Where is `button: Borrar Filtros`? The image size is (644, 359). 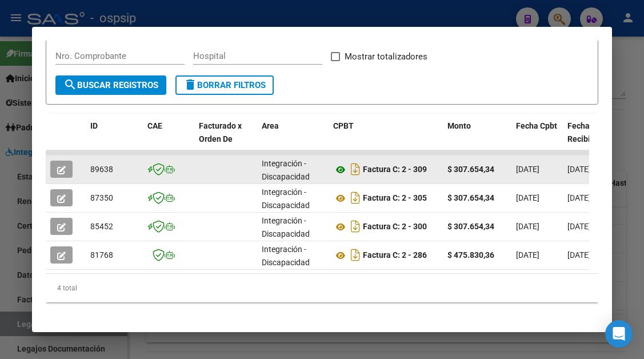 button: Borrar Filtros is located at coordinates (224, 85).